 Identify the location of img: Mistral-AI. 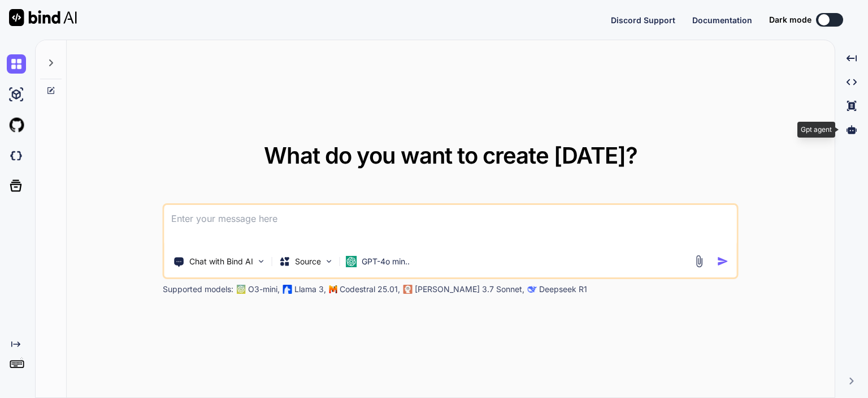
(334, 289).